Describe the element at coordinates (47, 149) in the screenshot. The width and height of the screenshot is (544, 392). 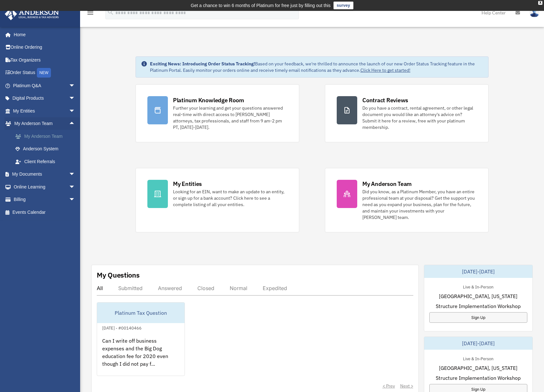
I see `a: Anderson System` at that location.